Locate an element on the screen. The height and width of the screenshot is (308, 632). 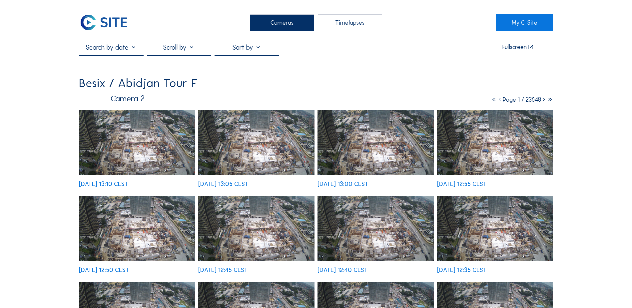
div: Besix / Abidjan Tour F is located at coordinates (138, 83).